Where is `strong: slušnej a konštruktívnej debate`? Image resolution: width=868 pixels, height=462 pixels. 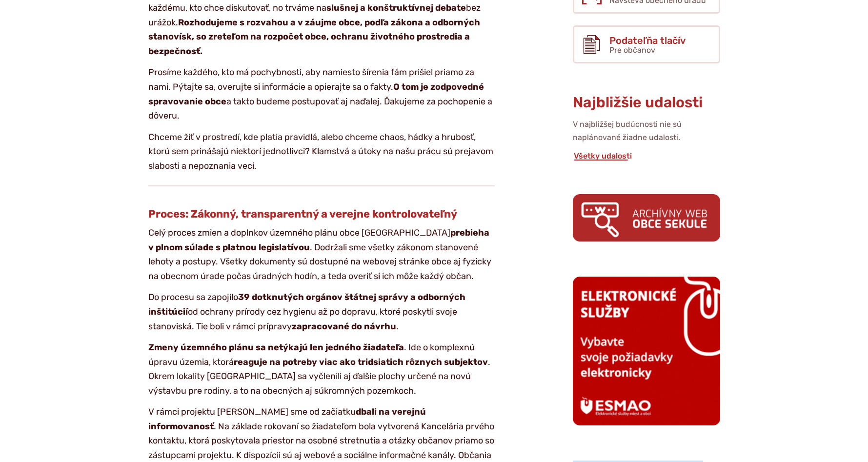 strong: slušnej a konštruktívnej debate is located at coordinates (397, 8).